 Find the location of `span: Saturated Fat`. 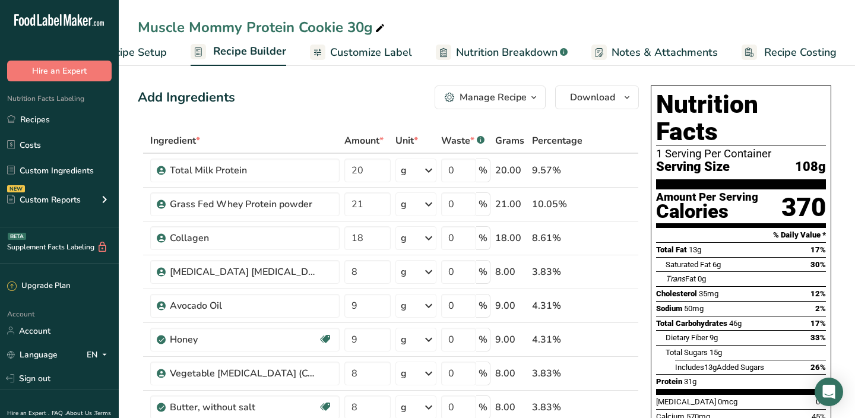

span: Saturated Fat is located at coordinates (688, 264).